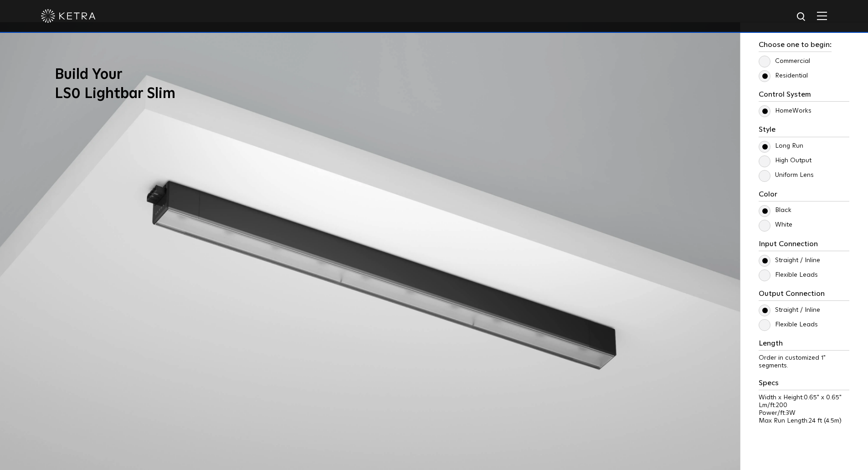  I want to click on h3: Control System, so click(804, 96).